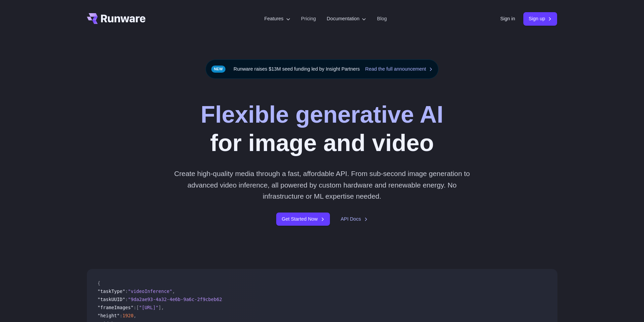 This screenshot has height=322, width=644. I want to click on a: Pricing, so click(308, 18).